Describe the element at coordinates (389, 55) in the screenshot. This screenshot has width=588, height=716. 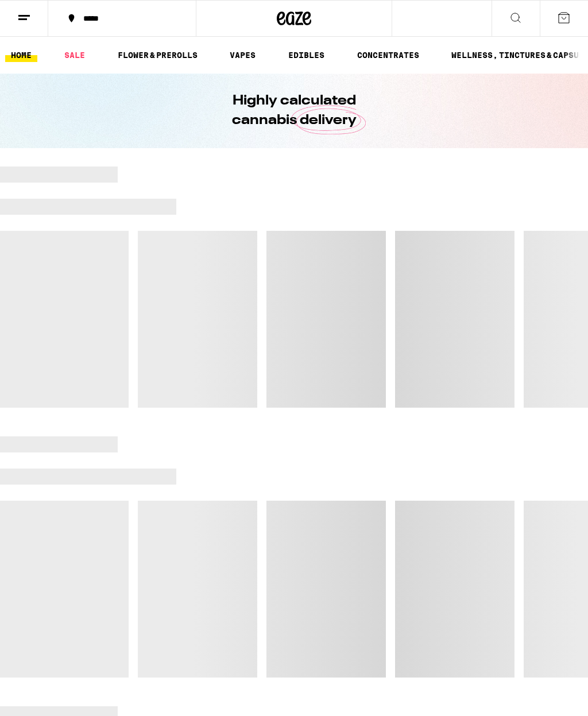
I see `a: CONCENTRATES` at that location.